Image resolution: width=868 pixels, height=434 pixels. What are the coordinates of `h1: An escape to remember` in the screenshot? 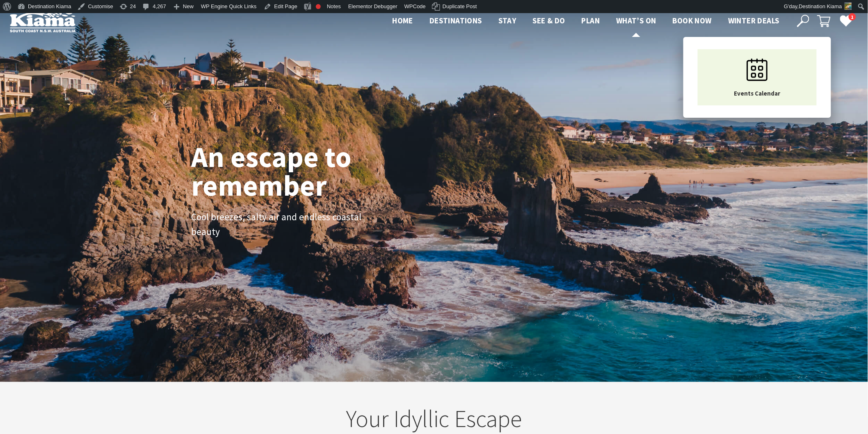 It's located at (304, 171).